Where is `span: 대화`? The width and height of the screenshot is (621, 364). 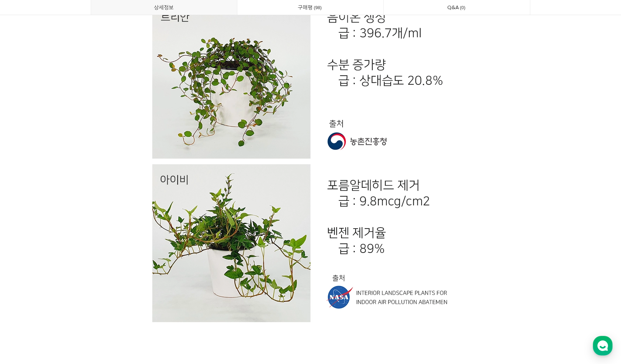
span: 대화 is located at coordinates (68, 237).